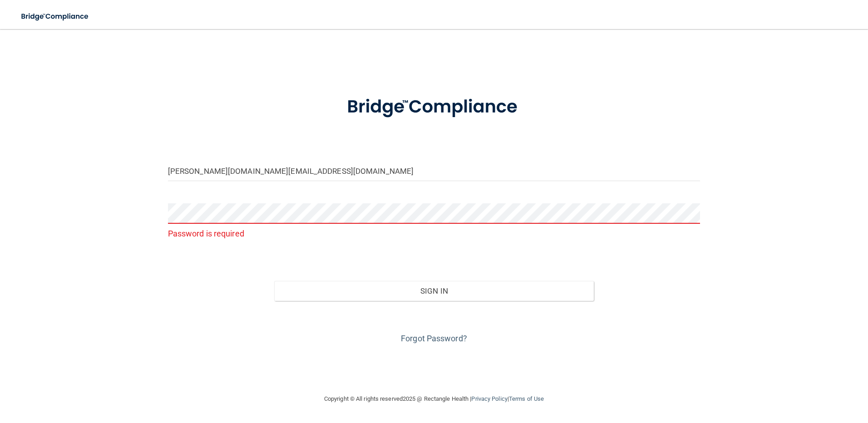  Describe the element at coordinates (526, 398) in the screenshot. I see `a: Terms of Use` at that location.